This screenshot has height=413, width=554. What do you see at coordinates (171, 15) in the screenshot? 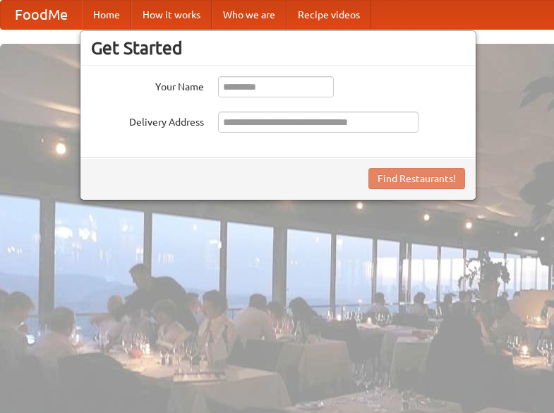
I see `a: How it works` at bounding box center [171, 15].